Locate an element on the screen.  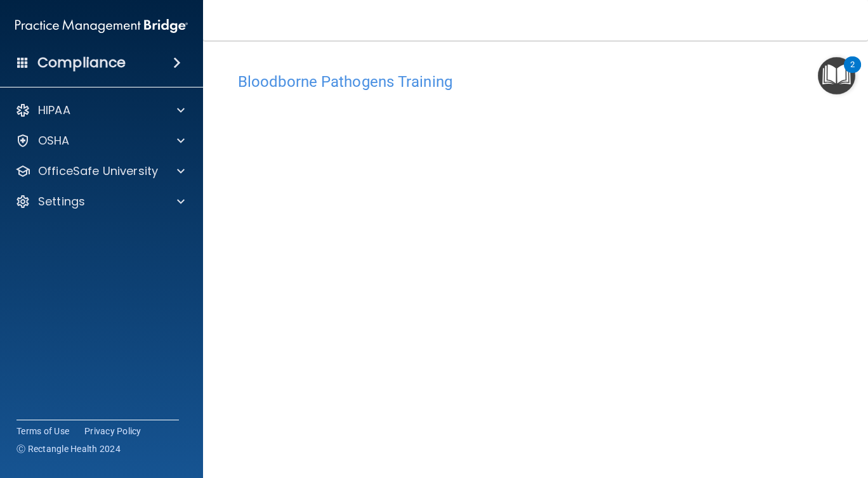
a: Privacy Policy is located at coordinates (113, 431).